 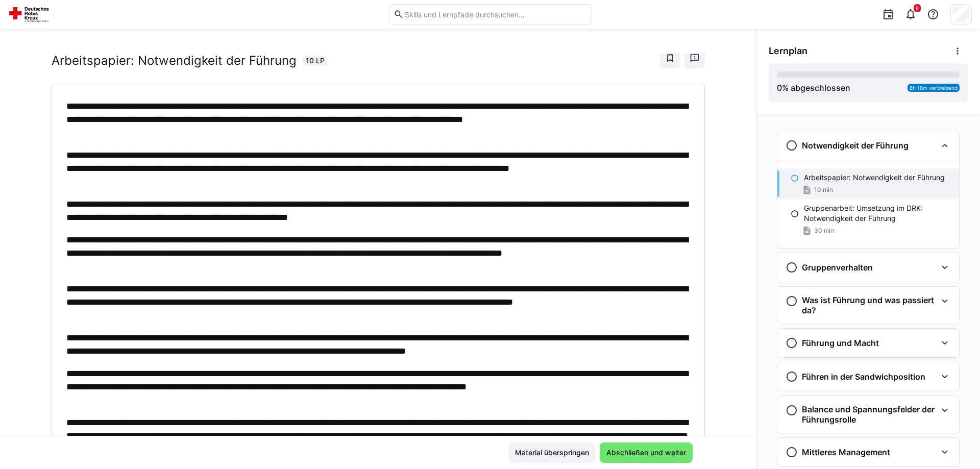 What do you see at coordinates (646, 453) in the screenshot?
I see `span: Abschließen und weiter` at bounding box center [646, 453].